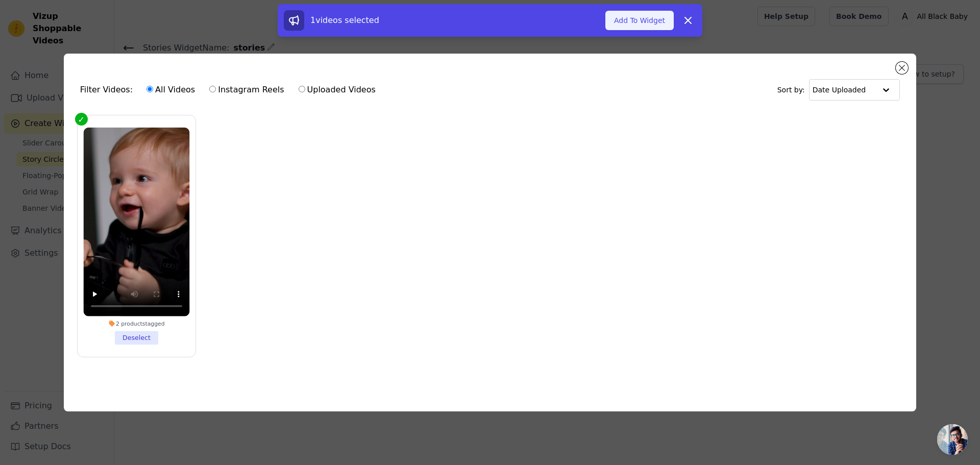  What do you see at coordinates (231, 90) in the screenshot?
I see `div: Filter Videos:` at bounding box center [231, 90].